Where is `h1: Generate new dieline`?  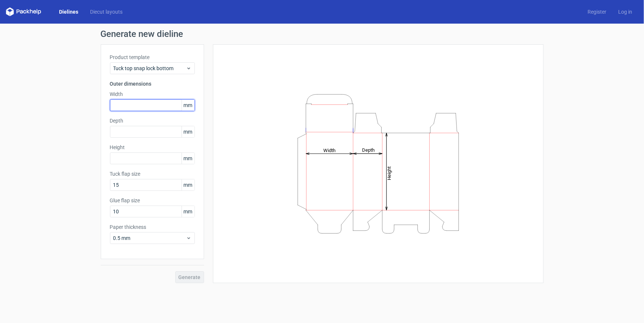 h1: Generate new dieline is located at coordinates (322, 34).